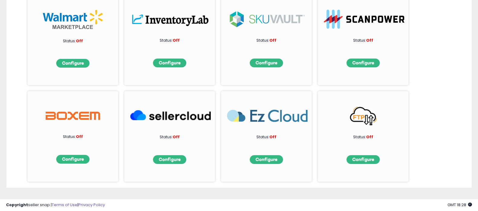 This screenshot has width=478, height=211. I want to click on a: Privacy Policy, so click(92, 205).